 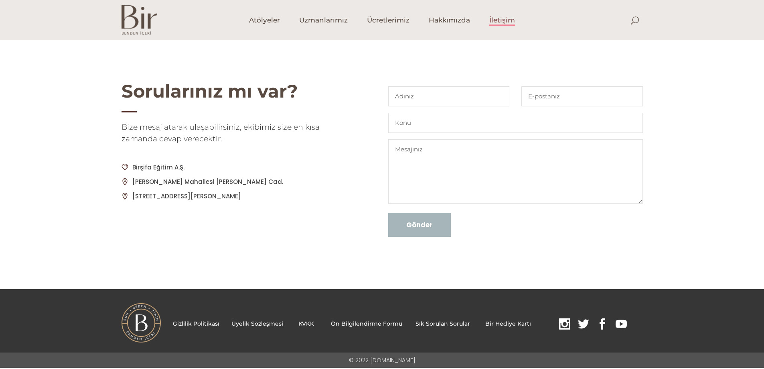 I want to click on span: Uzmanlarımız, so click(x=323, y=20).